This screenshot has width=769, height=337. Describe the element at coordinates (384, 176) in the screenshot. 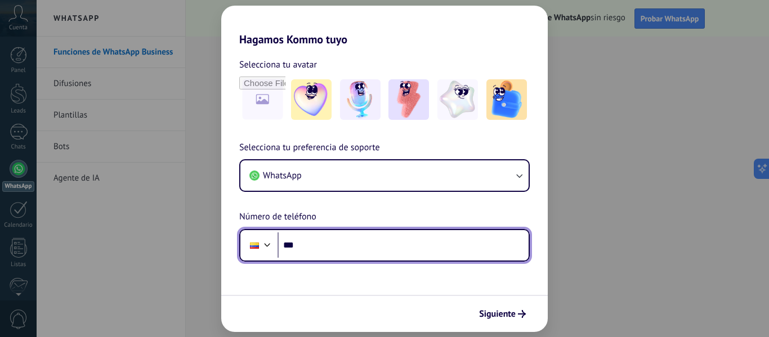

I see `button: WhatsApp` at that location.